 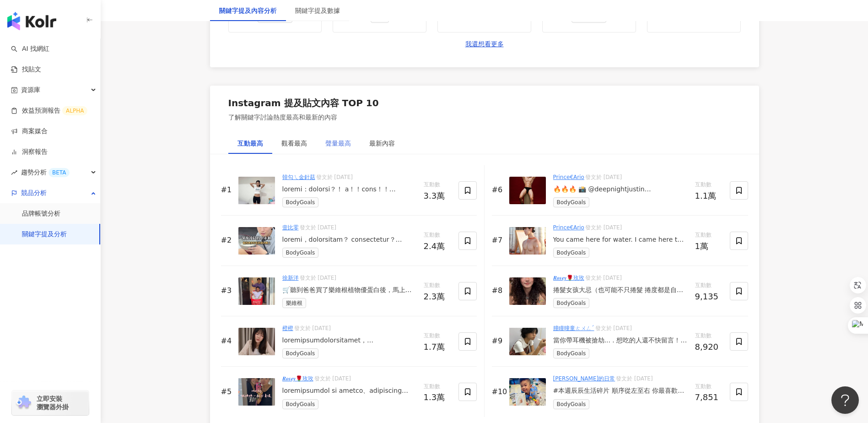 What do you see at coordinates (499, 291) in the screenshot?
I see `div: #8` at bounding box center [499, 291].